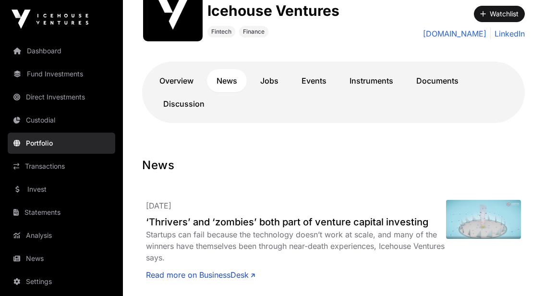 Image resolution: width=544 pixels, height=296 pixels. I want to click on a: Direct Investments, so click(61, 97).